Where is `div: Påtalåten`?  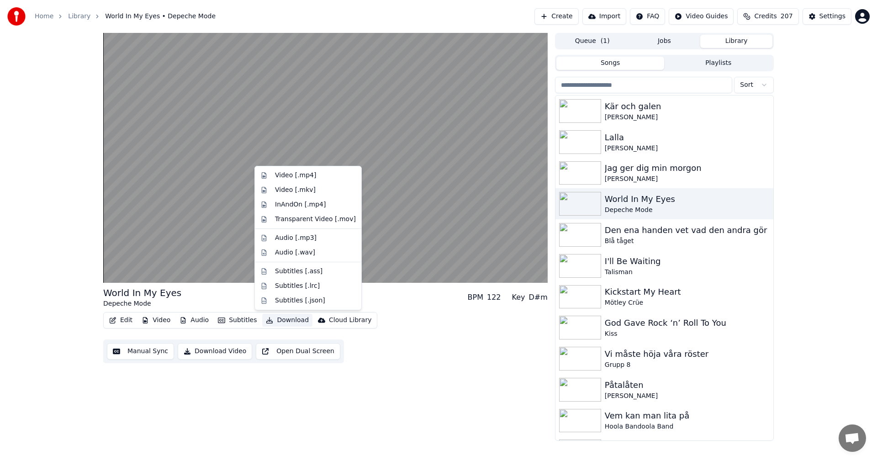
div: Påtalåten is located at coordinates (687, 385).